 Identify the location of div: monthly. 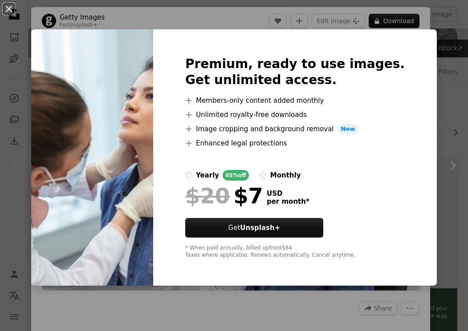
(285, 175).